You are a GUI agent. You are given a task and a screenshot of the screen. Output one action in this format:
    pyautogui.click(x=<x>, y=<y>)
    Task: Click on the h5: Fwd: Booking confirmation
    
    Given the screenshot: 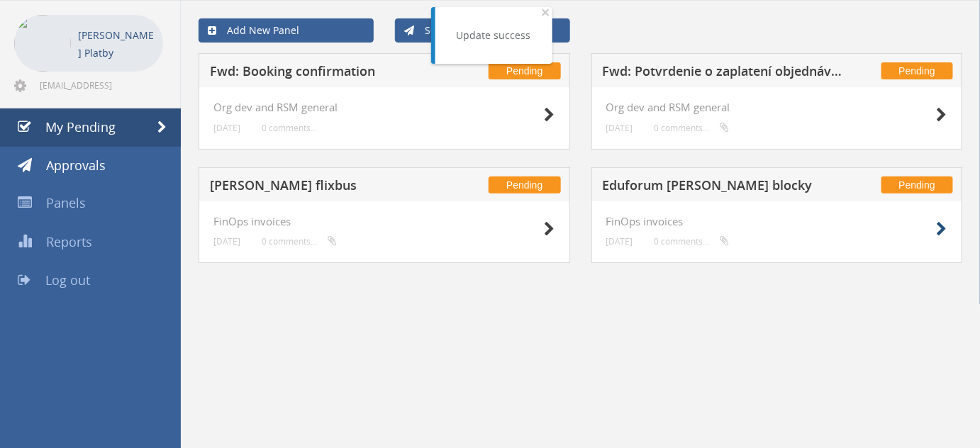 What is the action you would take?
    pyautogui.click(x=332, y=73)
    